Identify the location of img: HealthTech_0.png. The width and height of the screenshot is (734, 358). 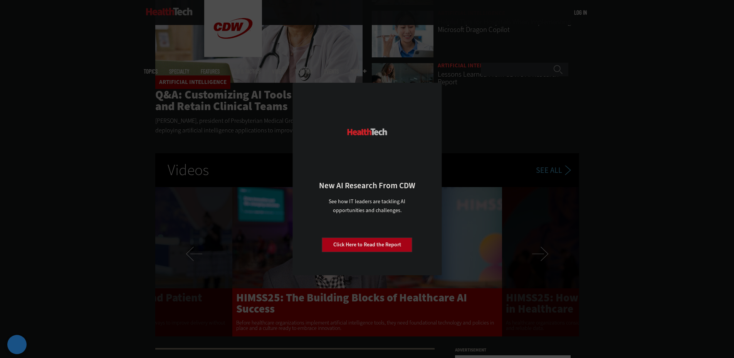
(367, 132).